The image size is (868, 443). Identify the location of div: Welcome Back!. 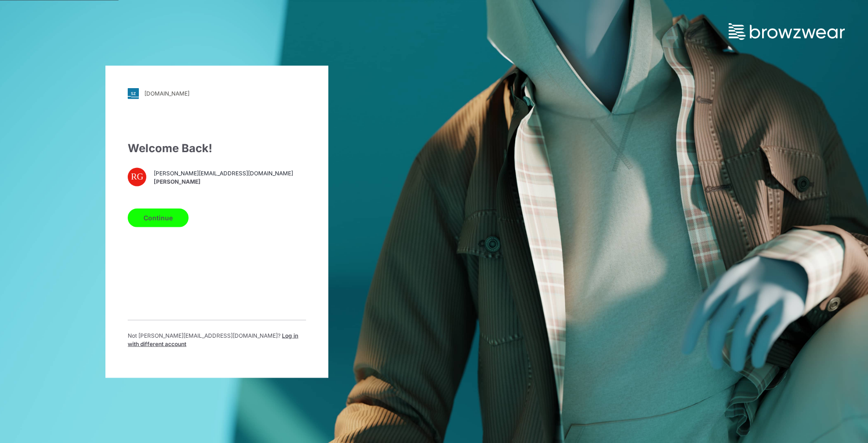
(217, 148).